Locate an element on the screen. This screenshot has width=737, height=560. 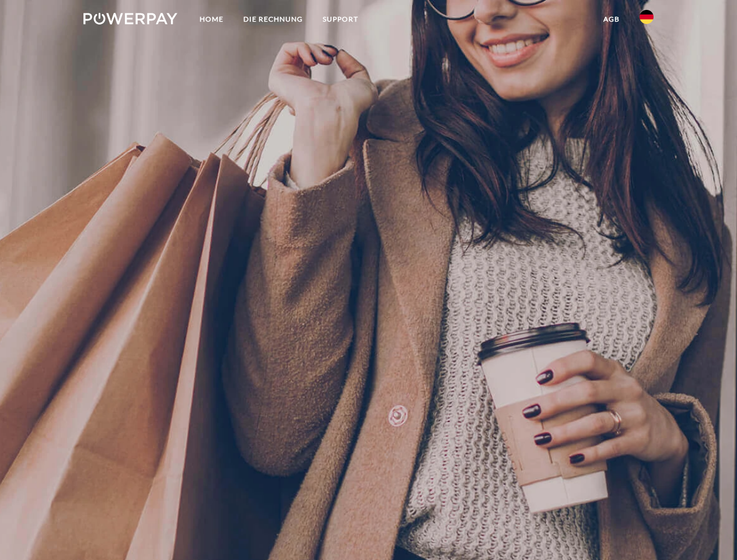
a: DIE RECHNUNG is located at coordinates (273, 20).